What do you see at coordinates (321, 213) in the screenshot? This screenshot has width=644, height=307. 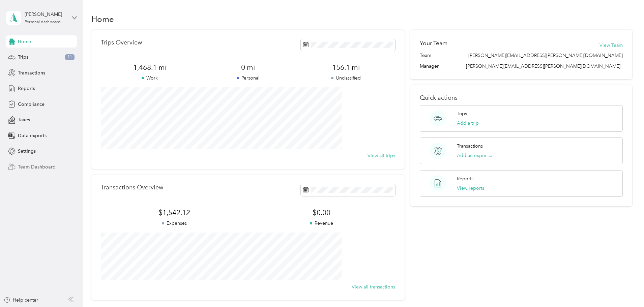 I see `span: $0.00` at bounding box center [321, 213].